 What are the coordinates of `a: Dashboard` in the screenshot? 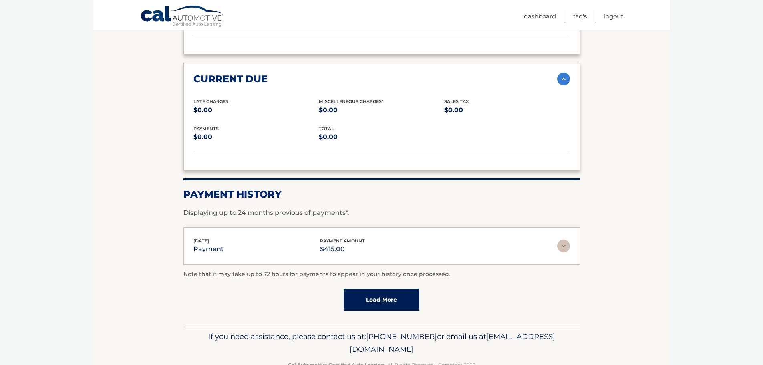 It's located at (540, 16).